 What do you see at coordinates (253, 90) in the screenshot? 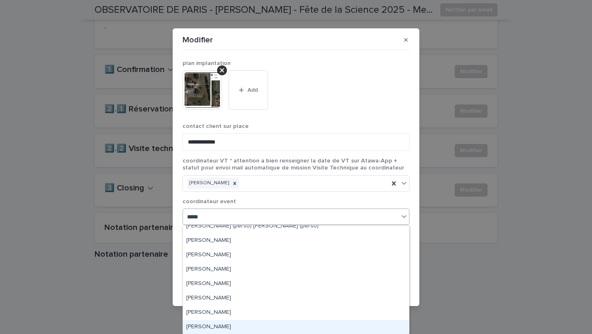
I see `span: Add` at bounding box center [253, 90].